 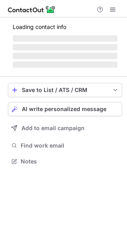 I want to click on span: AI write personalized message, so click(x=64, y=109).